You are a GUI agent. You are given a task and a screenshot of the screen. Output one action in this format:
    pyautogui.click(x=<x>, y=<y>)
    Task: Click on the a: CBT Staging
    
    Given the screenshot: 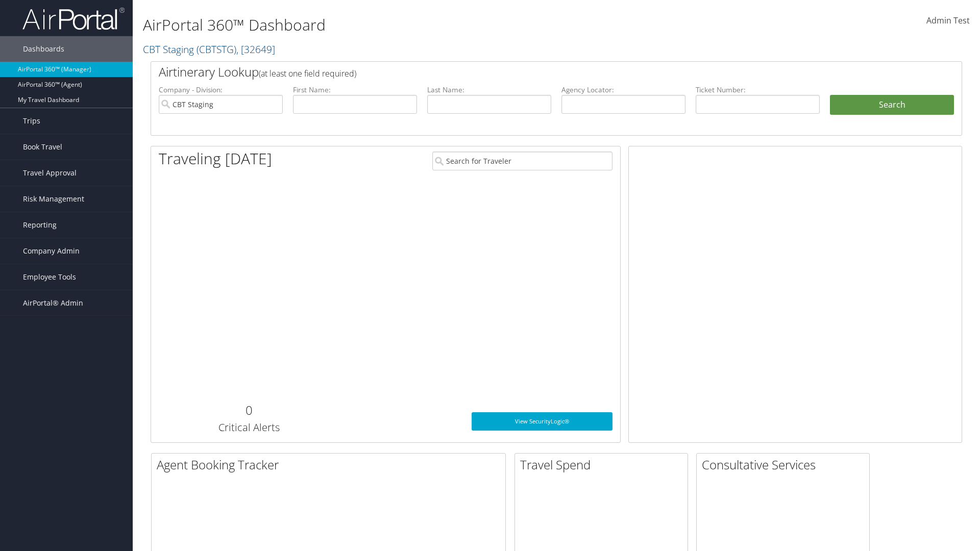 What is the action you would take?
    pyautogui.click(x=209, y=49)
    